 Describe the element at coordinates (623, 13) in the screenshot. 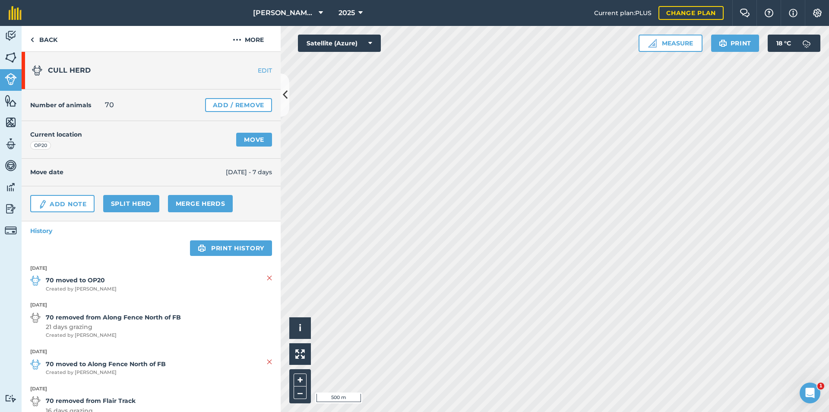

I see `span: Current plan : PLUS` at that location.